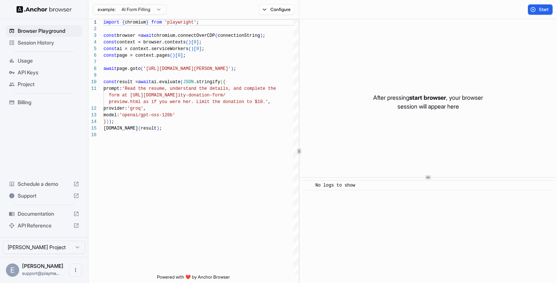 The image size is (557, 283). I want to click on div: Project, so click(44, 84).